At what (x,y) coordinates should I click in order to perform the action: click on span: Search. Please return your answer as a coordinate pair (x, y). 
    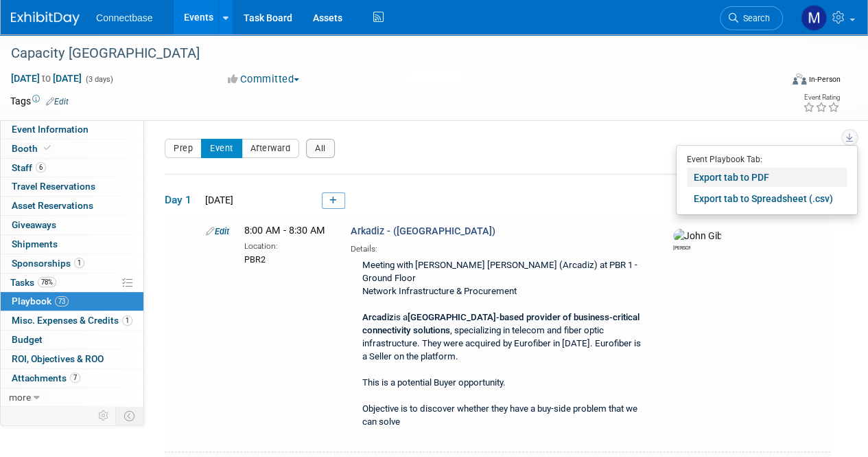
    Looking at the image, I should click on (754, 18).